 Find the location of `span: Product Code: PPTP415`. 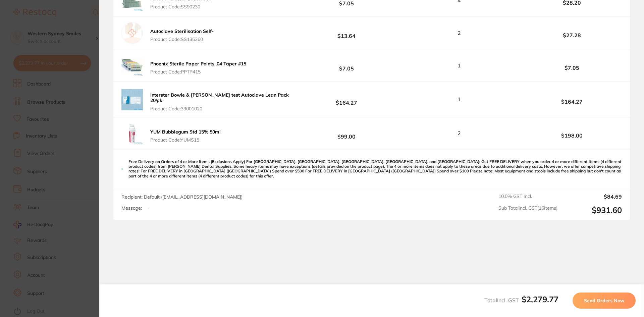

span: Product Code: PPTP415 is located at coordinates (198, 72).